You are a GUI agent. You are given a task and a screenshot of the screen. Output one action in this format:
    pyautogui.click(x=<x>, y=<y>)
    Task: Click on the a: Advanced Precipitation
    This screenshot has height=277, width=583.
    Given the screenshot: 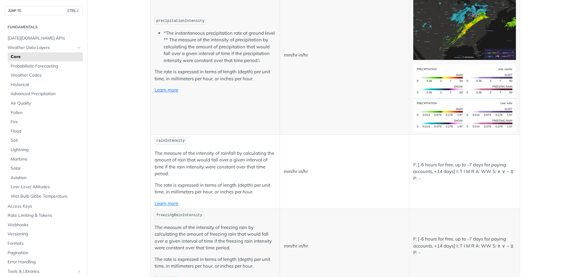 What is the action you would take?
    pyautogui.click(x=45, y=94)
    